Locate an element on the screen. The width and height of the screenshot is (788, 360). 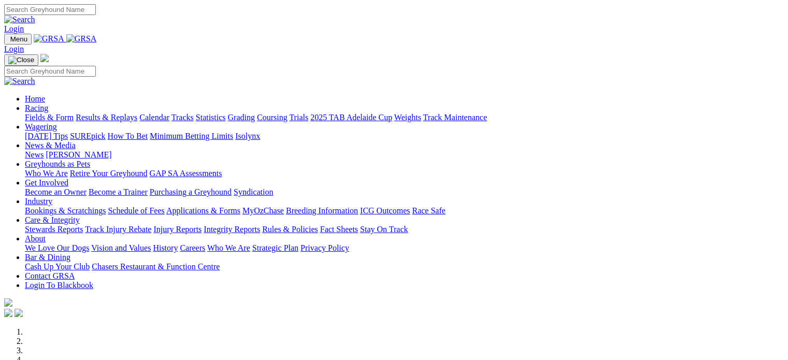
a: Become an Owner is located at coordinates (55, 192).